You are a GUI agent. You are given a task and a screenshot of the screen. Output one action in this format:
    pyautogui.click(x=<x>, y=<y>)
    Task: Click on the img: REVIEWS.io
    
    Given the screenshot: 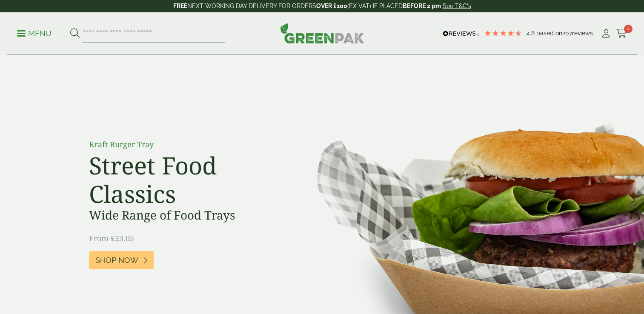 What is the action you would take?
    pyautogui.click(x=461, y=34)
    